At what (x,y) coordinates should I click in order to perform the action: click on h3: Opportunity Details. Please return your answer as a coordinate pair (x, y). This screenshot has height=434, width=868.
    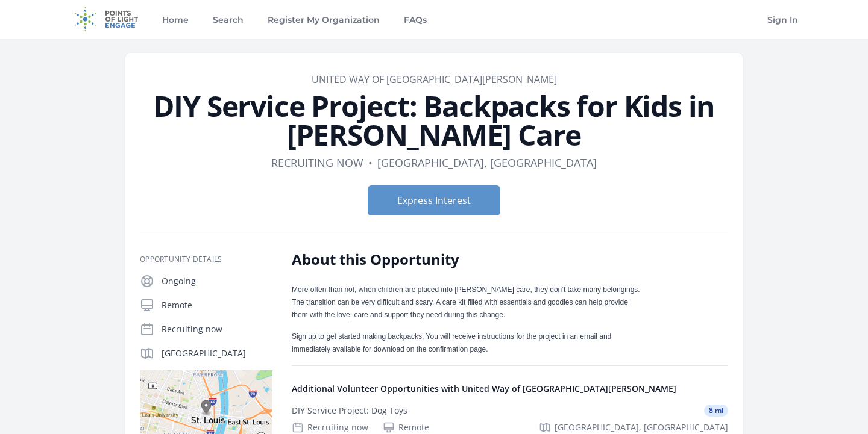
    Looking at the image, I should click on (206, 259).